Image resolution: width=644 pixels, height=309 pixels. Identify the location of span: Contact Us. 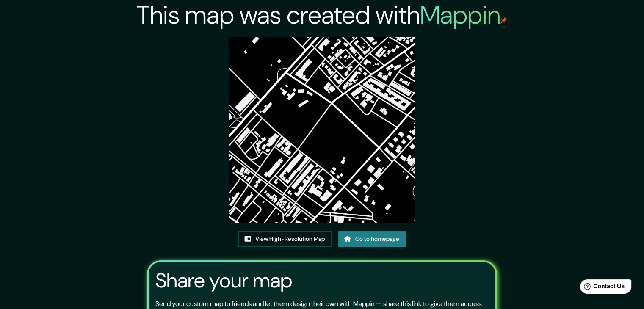
(40, 10).